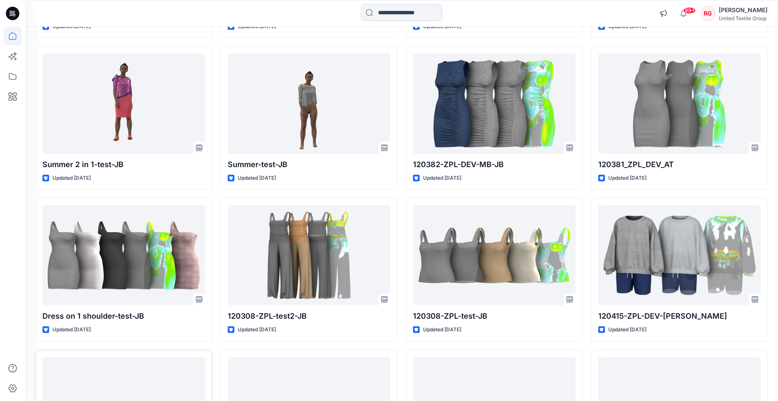 This screenshot has width=778, height=401. Describe the element at coordinates (743, 18) in the screenshot. I see `div: United Textile Group` at that location.